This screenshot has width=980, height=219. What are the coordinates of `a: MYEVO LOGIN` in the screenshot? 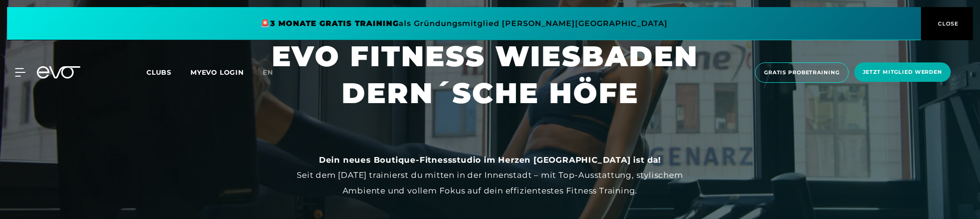 It's located at (217, 73).